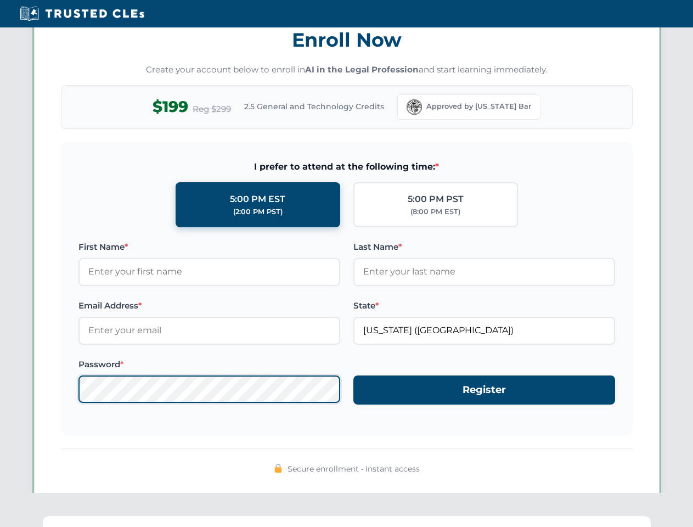 The width and height of the screenshot is (693, 527). Describe the element at coordinates (353, 469) in the screenshot. I see `span: Secure enrollment • Instant access` at that location.